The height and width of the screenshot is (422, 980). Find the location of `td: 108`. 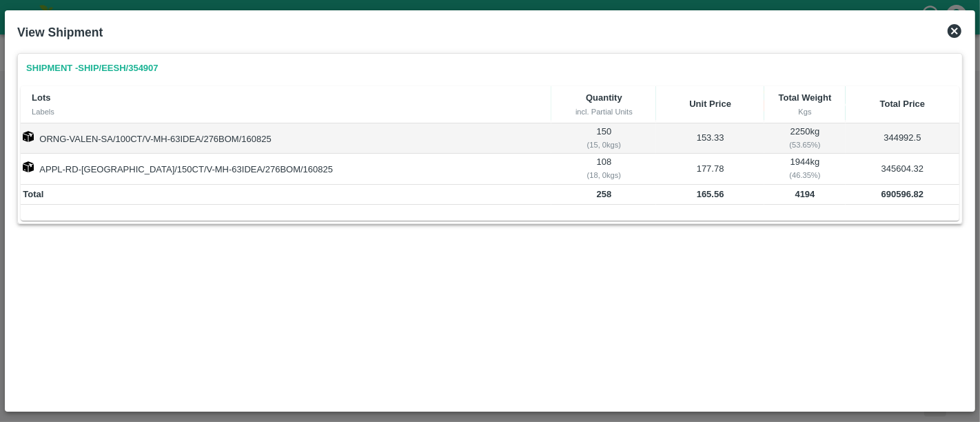

td: 108 is located at coordinates (604, 169).